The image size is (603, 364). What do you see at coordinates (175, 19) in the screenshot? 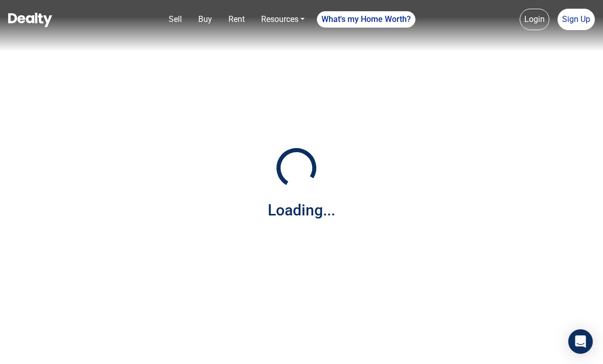
I see `a: Sell` at bounding box center [175, 19].